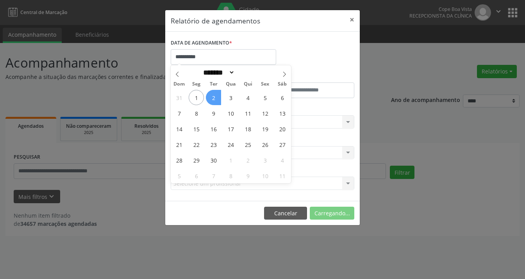  I want to click on span: Outubro 1, 2025, so click(230, 160).